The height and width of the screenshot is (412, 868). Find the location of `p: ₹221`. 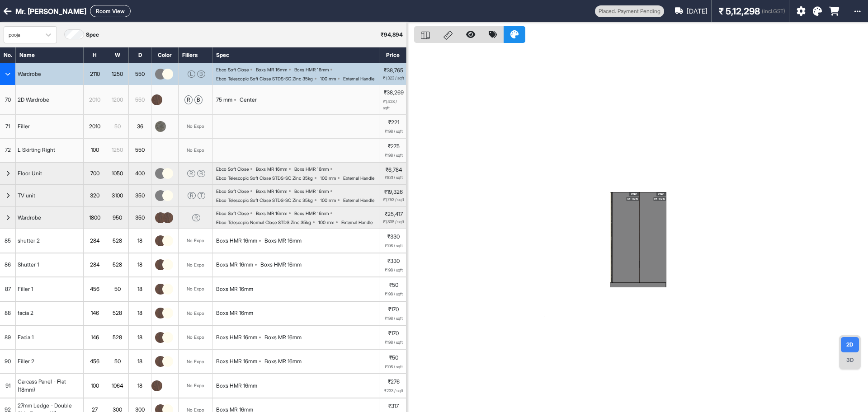

p: ₹221 is located at coordinates (394, 122).